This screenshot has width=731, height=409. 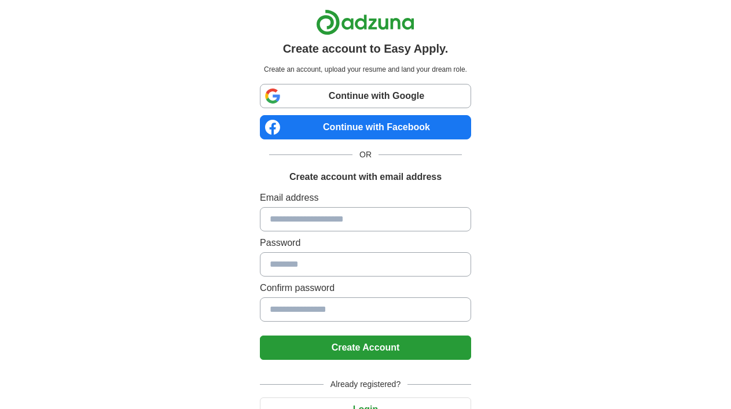 What do you see at coordinates (365, 177) in the screenshot?
I see `h1: Create account with email address` at bounding box center [365, 177].